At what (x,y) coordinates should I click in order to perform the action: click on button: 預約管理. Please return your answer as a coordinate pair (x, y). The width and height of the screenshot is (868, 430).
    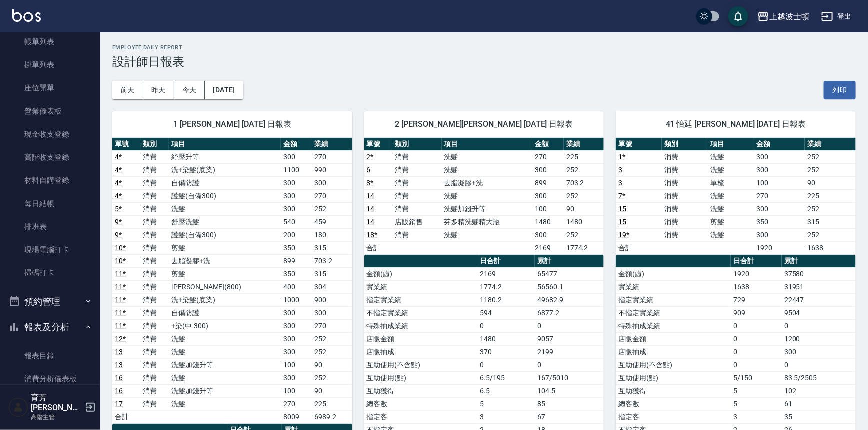
    Looking at the image, I should click on (50, 302).